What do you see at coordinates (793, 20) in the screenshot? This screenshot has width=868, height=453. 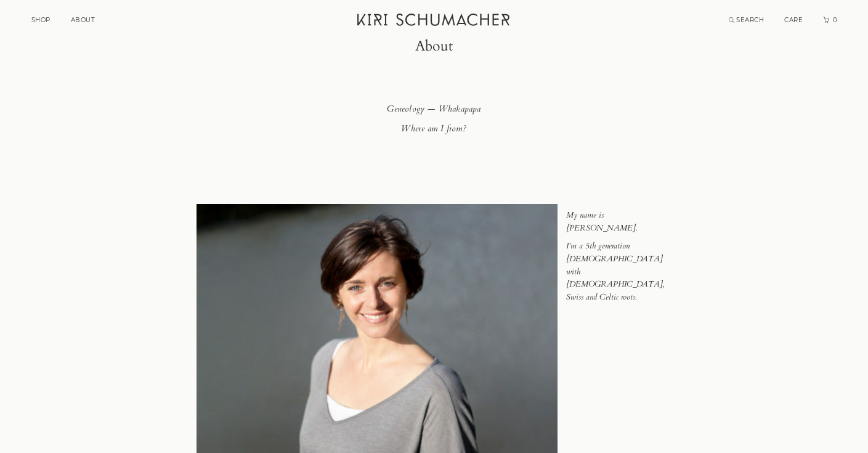 I see `span: CARE` at bounding box center [793, 20].